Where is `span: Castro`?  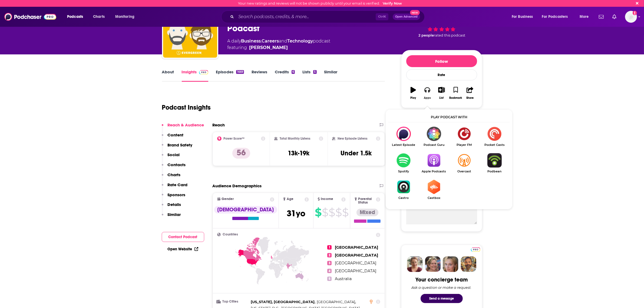
span: Castro is located at coordinates (404, 198).